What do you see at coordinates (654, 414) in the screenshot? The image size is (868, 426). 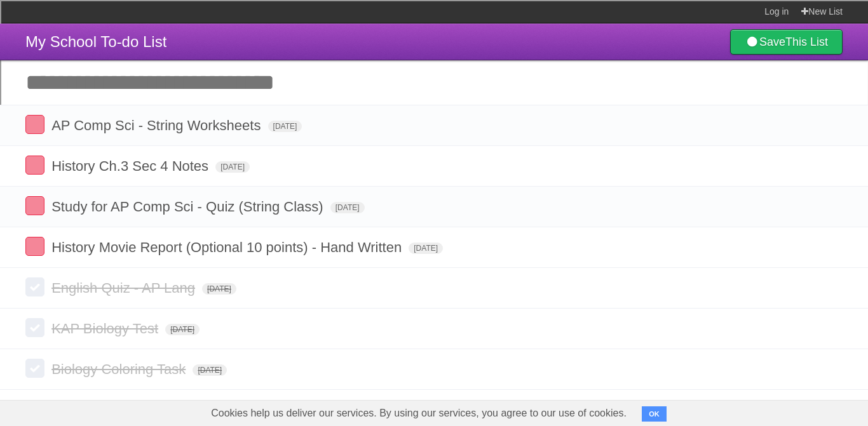 I see `button: OK` at bounding box center [654, 414].